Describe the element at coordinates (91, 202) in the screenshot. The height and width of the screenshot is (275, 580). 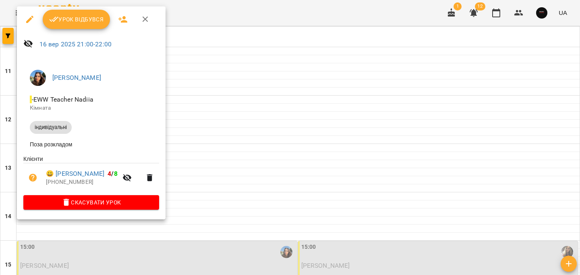
I see `button: Скасувати Урок` at that location.